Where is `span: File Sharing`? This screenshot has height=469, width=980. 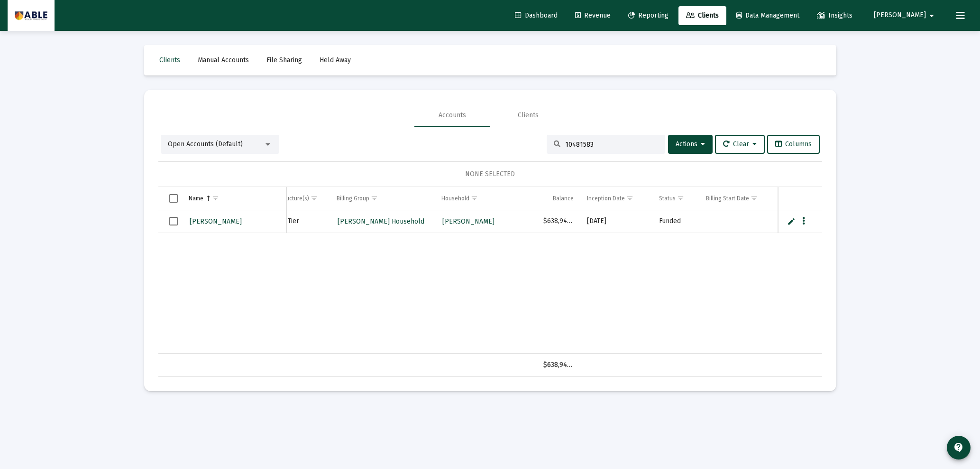 span: File Sharing is located at coordinates (284, 60).